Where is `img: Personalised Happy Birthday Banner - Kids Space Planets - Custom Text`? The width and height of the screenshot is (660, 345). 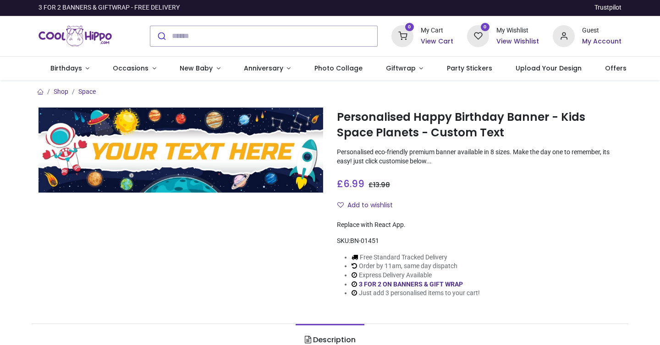 img: Personalised Happy Birthday Banner - Kids Space Planets - Custom Text is located at coordinates (180, 150).